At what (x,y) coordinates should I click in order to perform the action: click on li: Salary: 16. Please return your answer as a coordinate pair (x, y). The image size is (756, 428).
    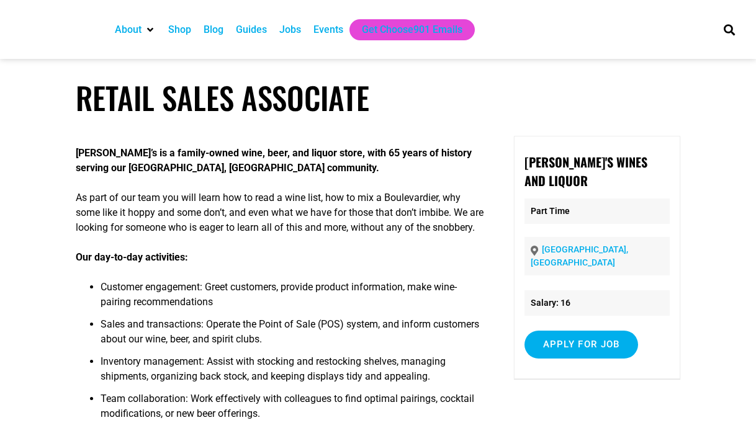
    Looking at the image, I should click on (597, 303).